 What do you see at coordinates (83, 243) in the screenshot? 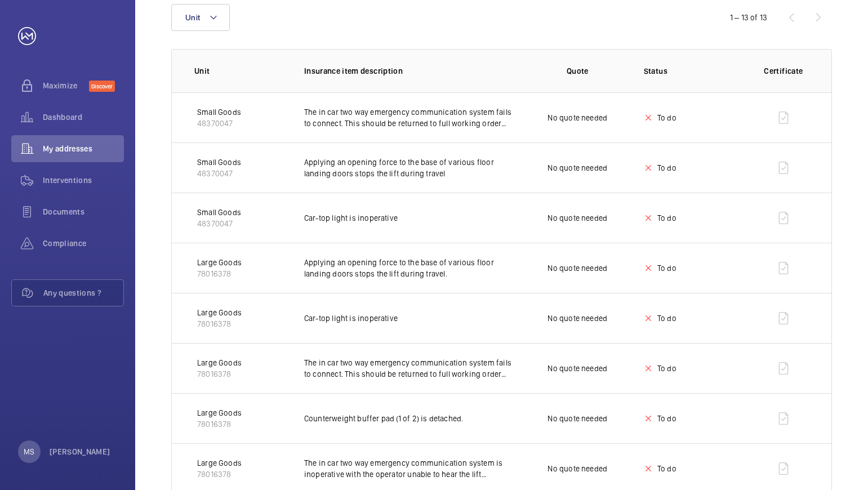
I see `span: Compliance` at bounding box center [83, 243].